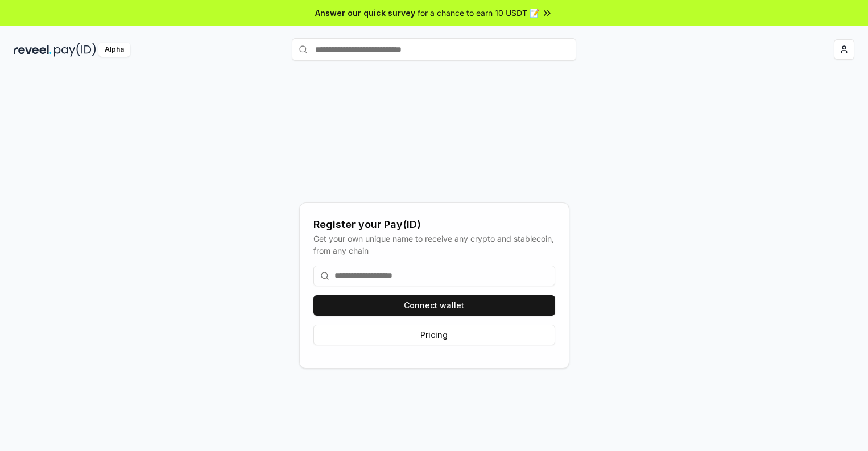  I want to click on span: for a chance to earn 10 USDT 📝, so click(478, 13).